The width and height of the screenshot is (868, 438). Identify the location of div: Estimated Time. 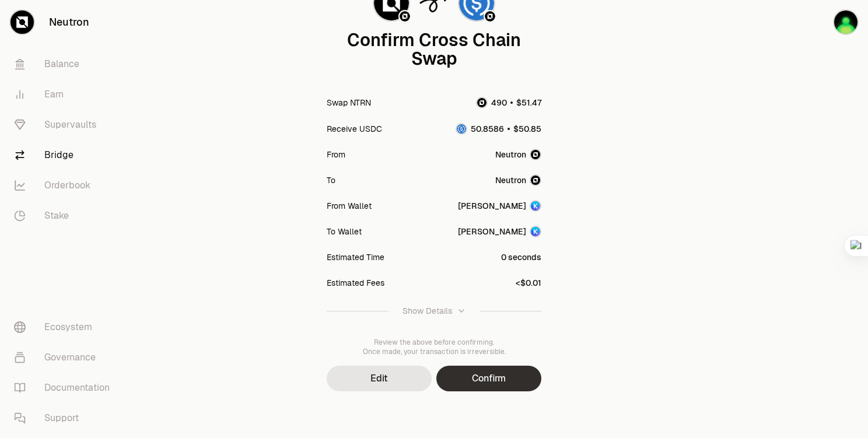
(355, 257).